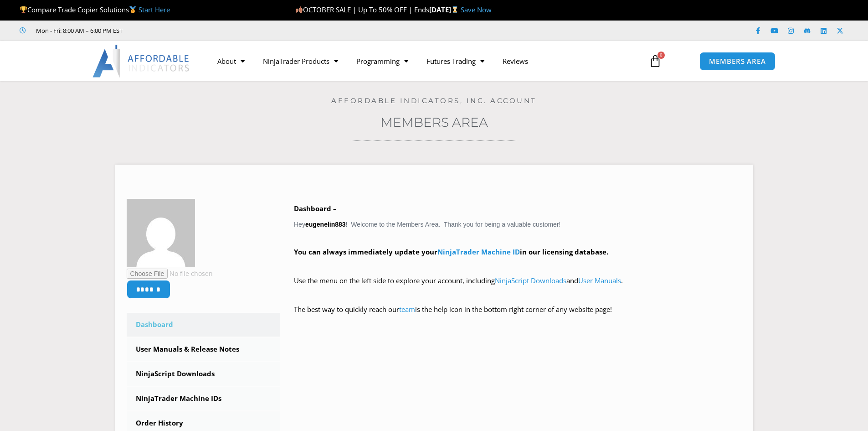  Describe the element at coordinates (518, 316) in the screenshot. I see `p: The best way to quickly reach our is the help icon in the bottom right corner of any website page!` at that location.